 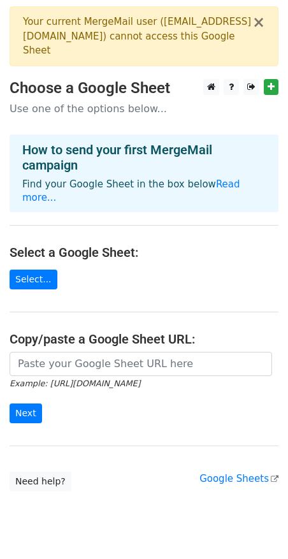 I want to click on h3: Choose a Google Sheet, so click(x=144, y=88).